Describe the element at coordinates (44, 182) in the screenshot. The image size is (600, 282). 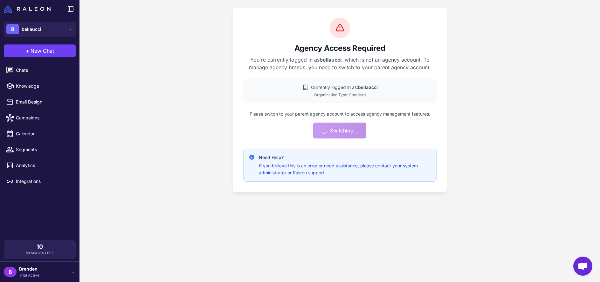
I see `span: Integrations` at that location.